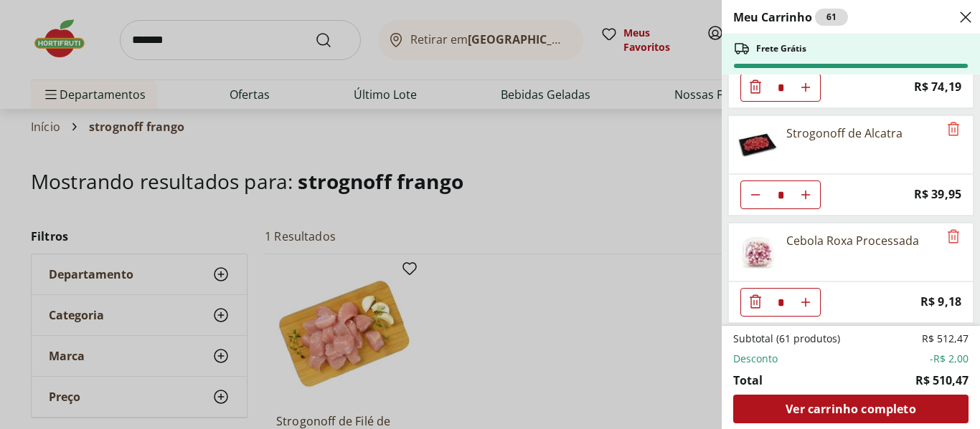 This screenshot has height=429, width=980. I want to click on div: Strogonoff de Alcatra, so click(844, 133).